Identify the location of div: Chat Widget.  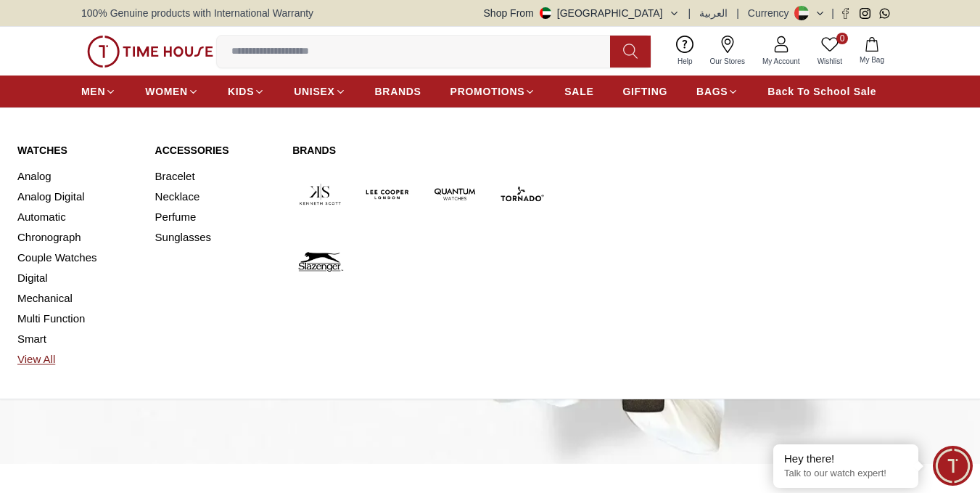
(953, 466).